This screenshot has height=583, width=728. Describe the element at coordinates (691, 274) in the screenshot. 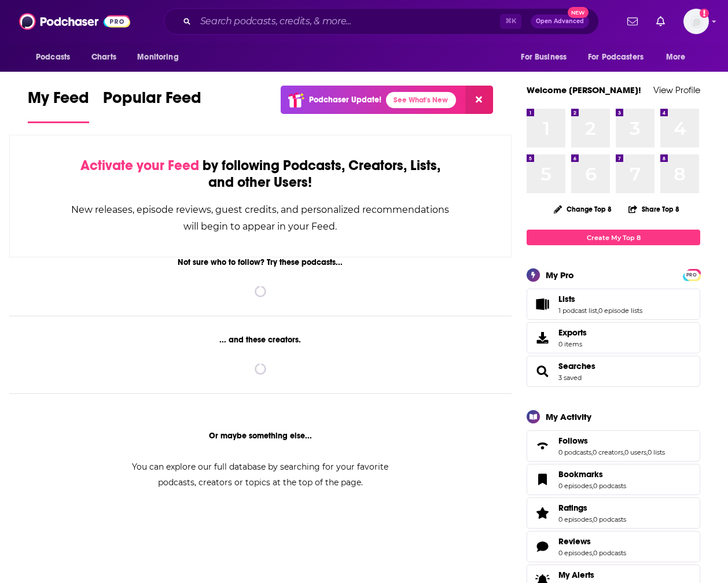

I see `a: PRO` at that location.